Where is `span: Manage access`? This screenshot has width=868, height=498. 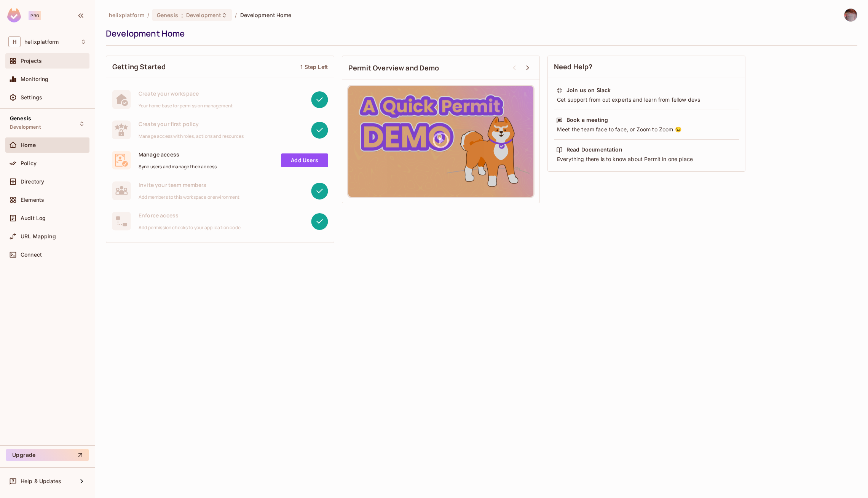
span: Manage access is located at coordinates (177, 154).